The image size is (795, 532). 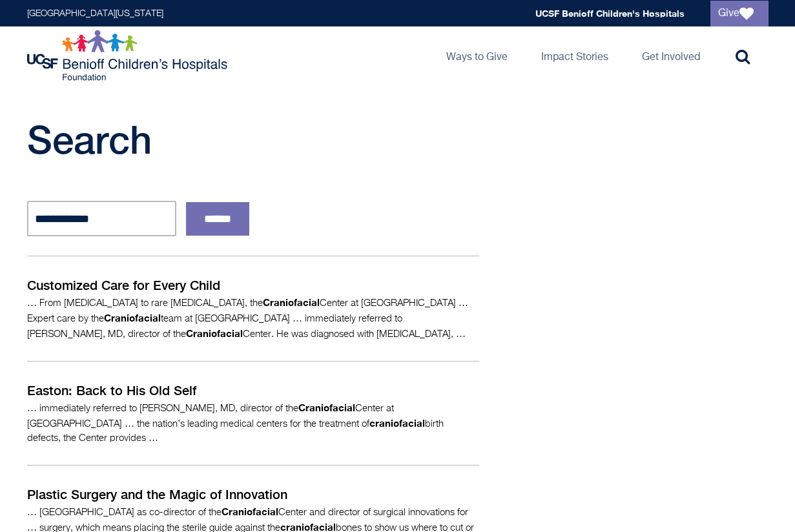 I want to click on h1: Search, so click(x=276, y=139).